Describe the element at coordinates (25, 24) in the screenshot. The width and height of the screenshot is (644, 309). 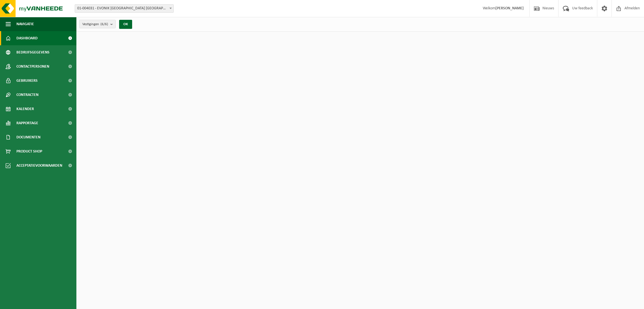
I see `span: Navigatie` at that location.